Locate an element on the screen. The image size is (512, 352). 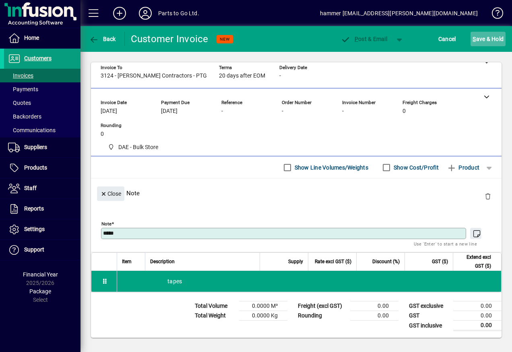
span: Rate excl GST ($) is located at coordinates (333, 262).